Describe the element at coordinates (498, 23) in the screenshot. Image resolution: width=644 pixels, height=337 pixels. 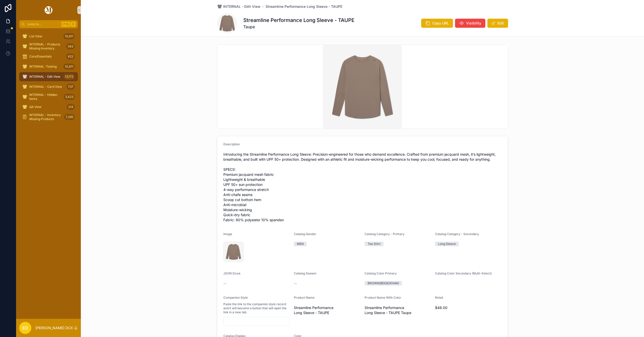
I see `button: Edit` at that location.